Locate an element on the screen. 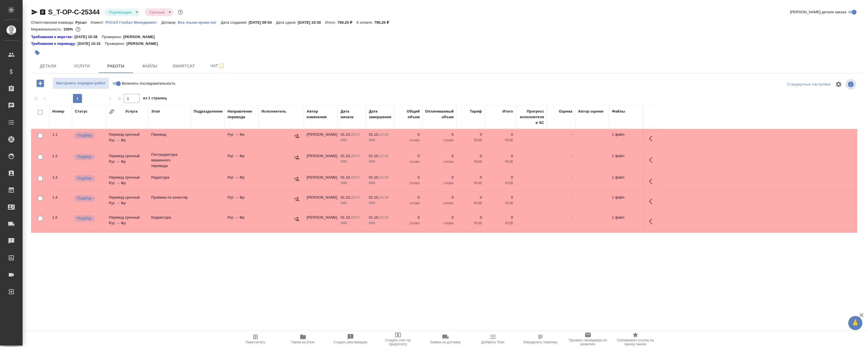  p: К оплате: is located at coordinates (365, 23).